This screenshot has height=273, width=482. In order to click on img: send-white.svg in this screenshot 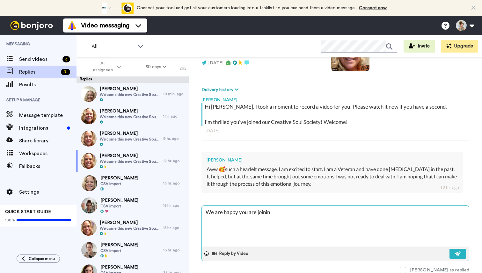, I will do `click(458, 254)`.